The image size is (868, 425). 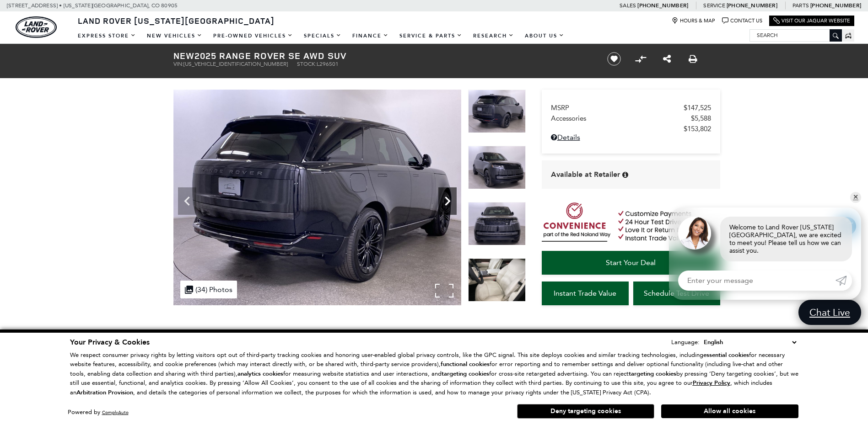 What do you see at coordinates (98, 412) in the screenshot?
I see `div: Powered by` at bounding box center [98, 412].